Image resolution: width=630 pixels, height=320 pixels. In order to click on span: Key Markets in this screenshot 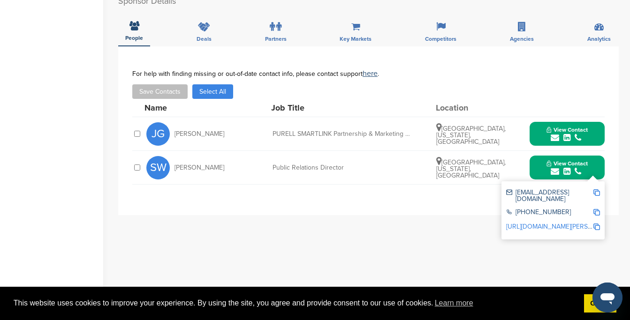, I will do `click(356, 39)`.